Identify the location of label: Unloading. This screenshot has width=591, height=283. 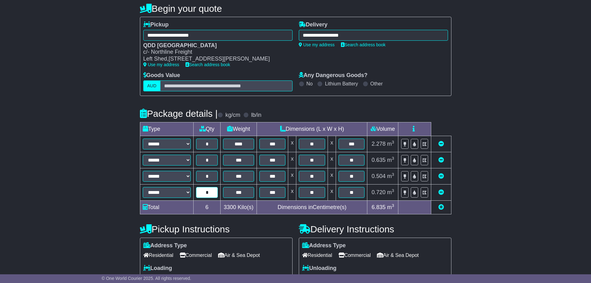
(319, 268).